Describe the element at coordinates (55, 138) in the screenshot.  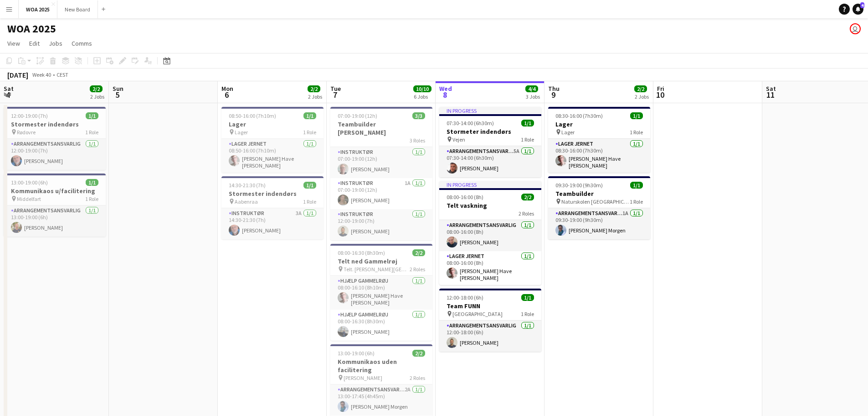
I see `div: 12:00-19:00 (7h)1/1Stormester indendørs Rødovre1 RoleArrangementsansvarlig1/112:00-19:00 (7h)[PER...` at that location.